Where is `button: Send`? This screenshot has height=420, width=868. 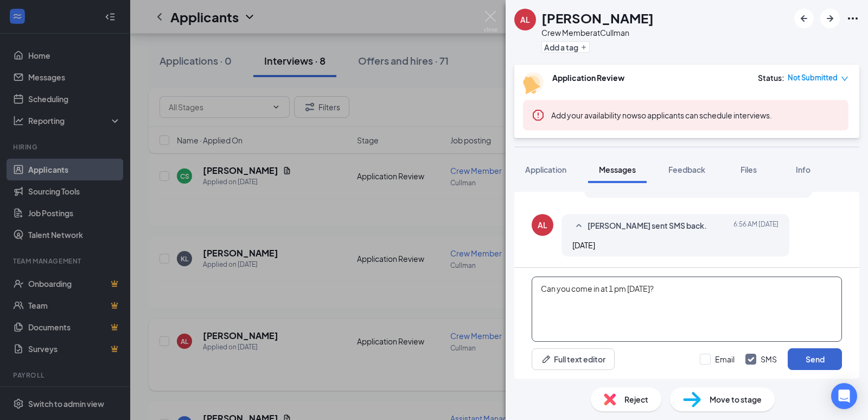 button: Send is located at coordinates (815, 359).